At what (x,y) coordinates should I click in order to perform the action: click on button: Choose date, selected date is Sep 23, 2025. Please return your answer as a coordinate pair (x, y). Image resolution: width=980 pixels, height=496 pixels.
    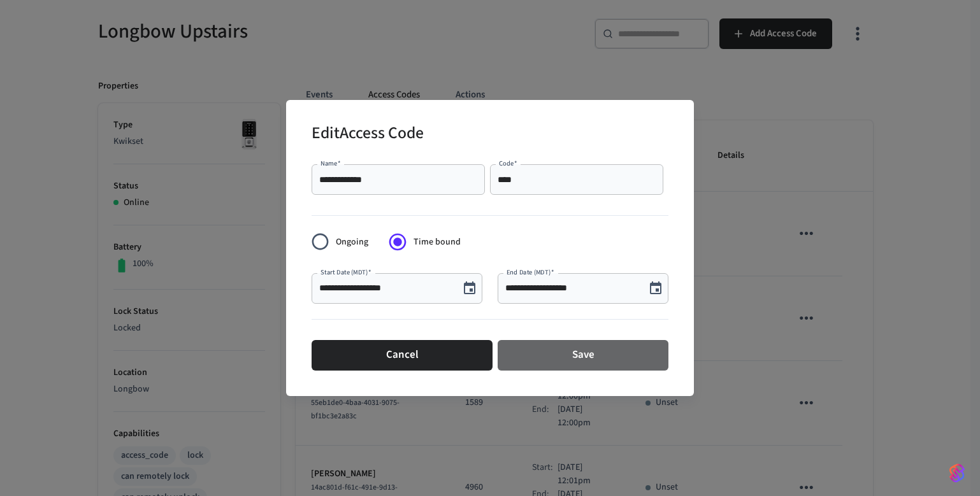
    Looking at the image, I should click on (470, 289).